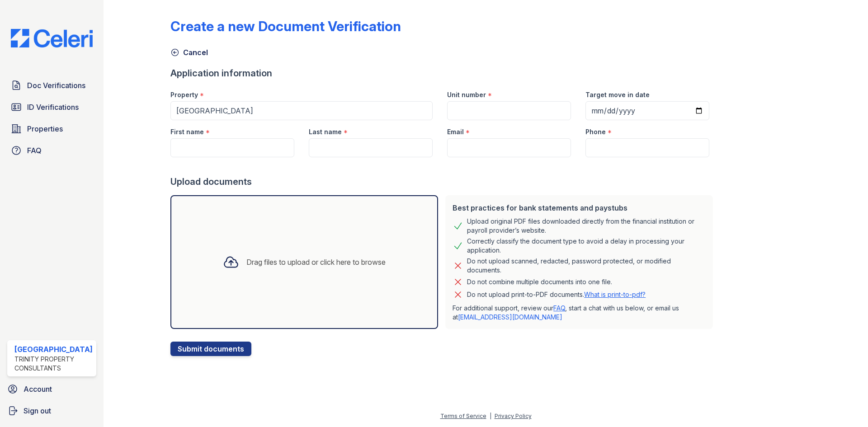  I want to click on p: Do not upload print-to-PDF documents., so click(556, 295).